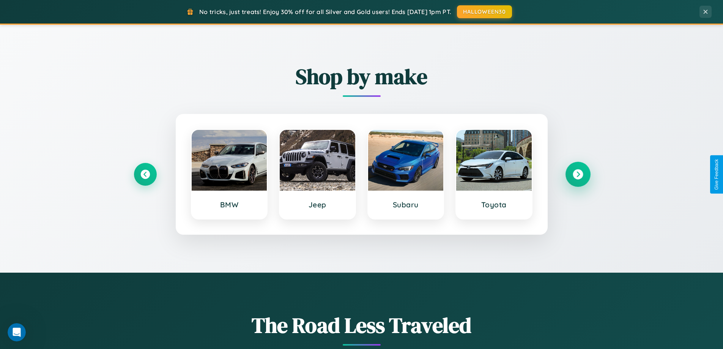  I want to click on h2: Shop by make, so click(362, 76).